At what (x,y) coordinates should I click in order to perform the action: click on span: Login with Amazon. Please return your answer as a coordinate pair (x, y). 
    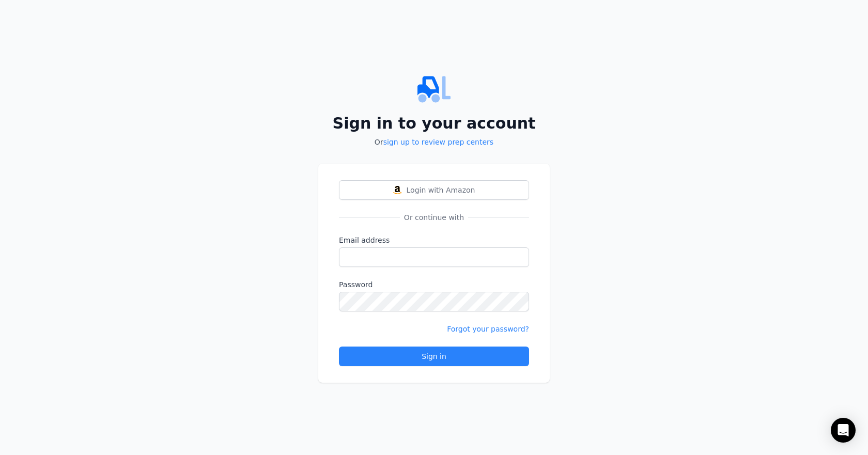
    Looking at the image, I should click on (440, 191).